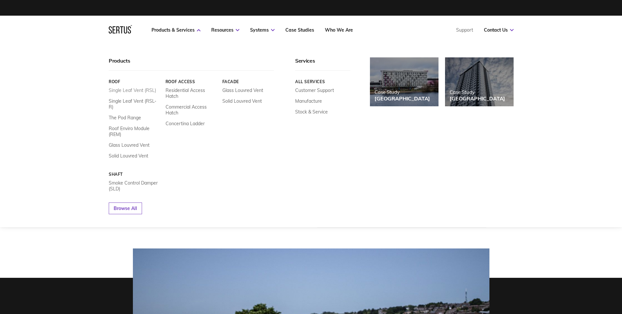  I want to click on a: Products & Services, so click(176, 30).